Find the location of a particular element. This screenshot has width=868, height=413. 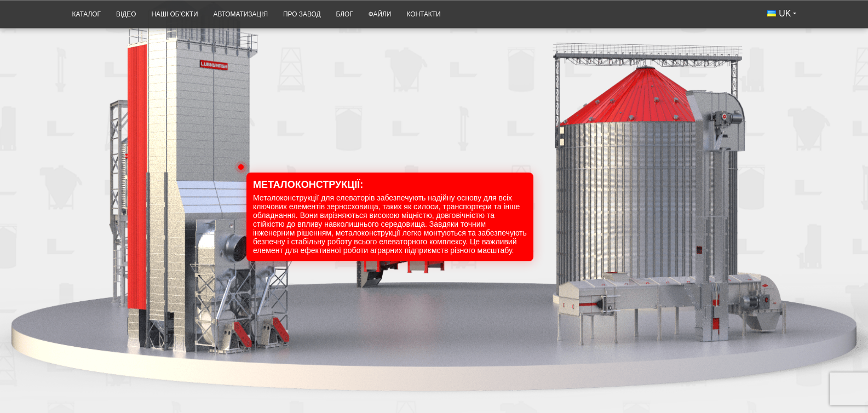

button: UK is located at coordinates (781, 14).